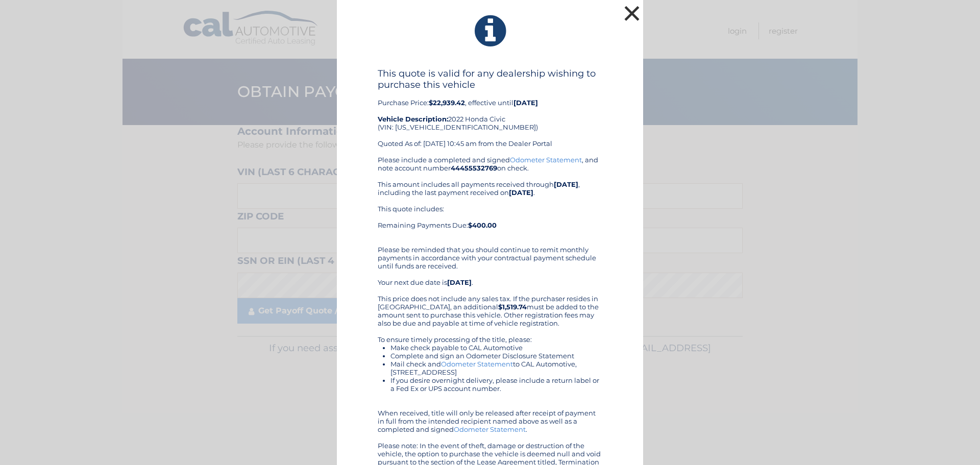 This screenshot has height=465, width=980. Describe the element at coordinates (446, 102) in the screenshot. I see `b: $22,939.42` at that location.